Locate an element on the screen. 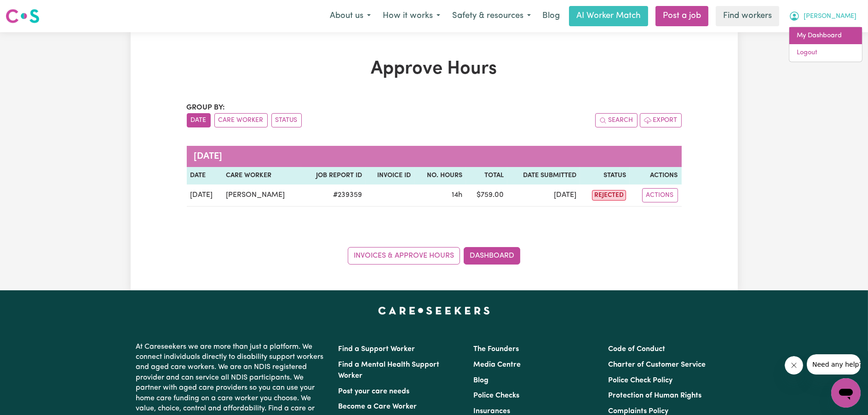 The image size is (868, 415). a: Invoices & Approve Hours is located at coordinates (404, 256).